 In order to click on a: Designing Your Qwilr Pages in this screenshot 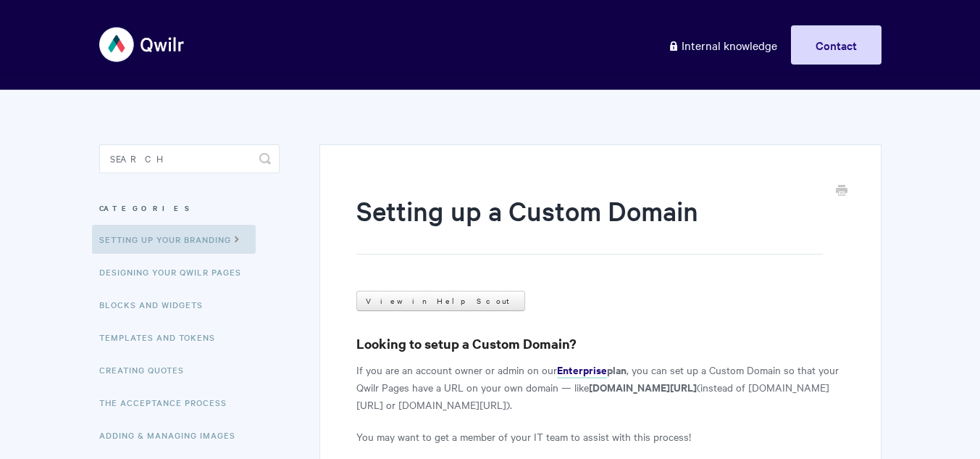, I will do `click(176, 272)`.